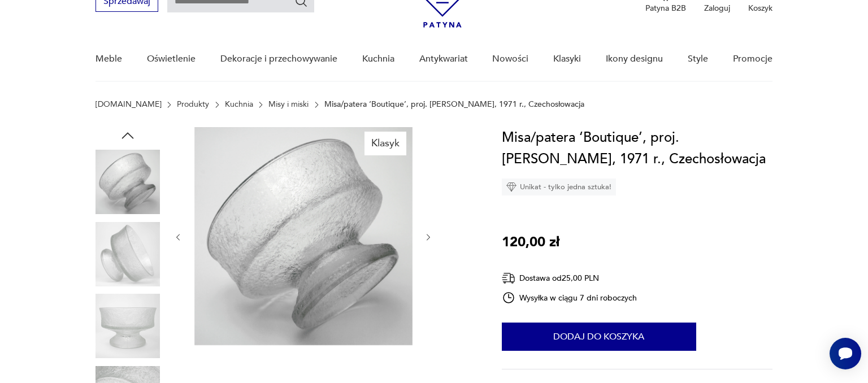 This screenshot has height=383, width=868. Describe the element at coordinates (760, 8) in the screenshot. I see `p: Koszyk` at that location.